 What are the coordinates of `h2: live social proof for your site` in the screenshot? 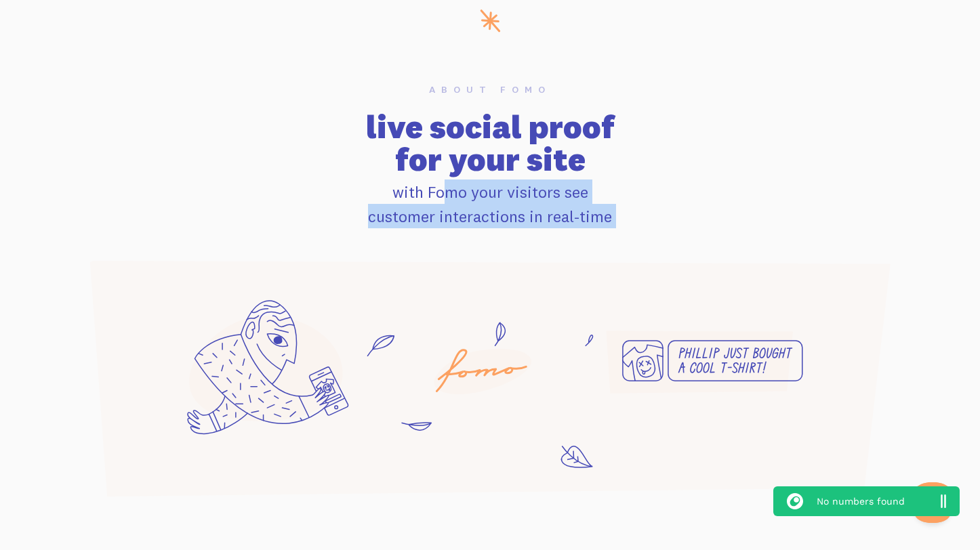 It's located at (490, 143).